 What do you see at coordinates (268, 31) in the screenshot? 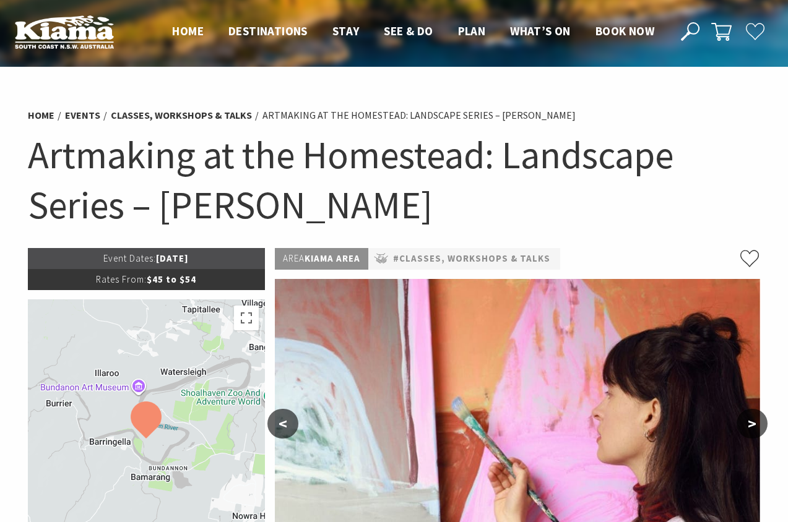
I see `span: Destinations` at bounding box center [268, 31].